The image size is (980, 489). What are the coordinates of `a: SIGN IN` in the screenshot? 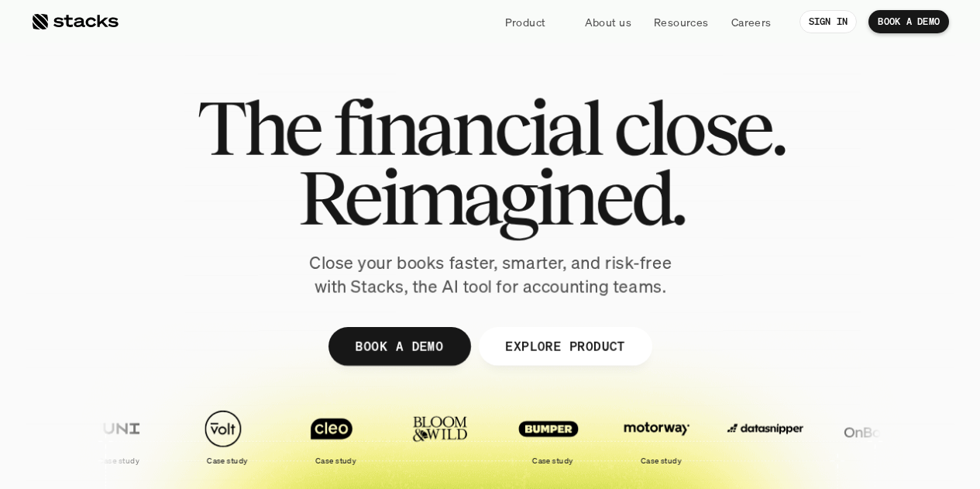 It's located at (828, 22).